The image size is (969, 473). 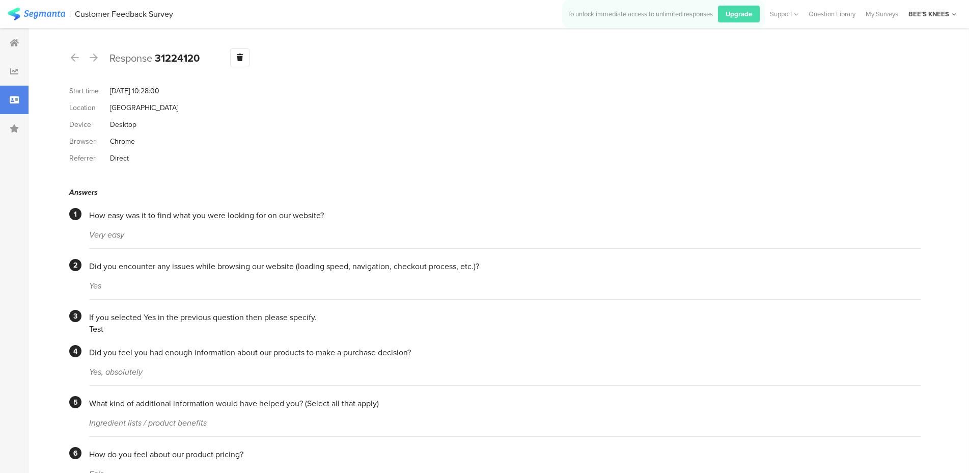 What do you see at coordinates (75, 453) in the screenshot?
I see `div: 6` at bounding box center [75, 453].